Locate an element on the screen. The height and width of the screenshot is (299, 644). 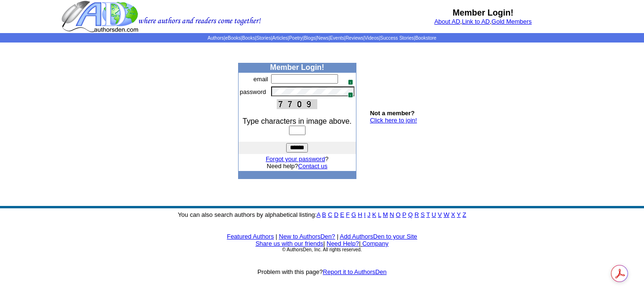
a: K is located at coordinates (374, 214).